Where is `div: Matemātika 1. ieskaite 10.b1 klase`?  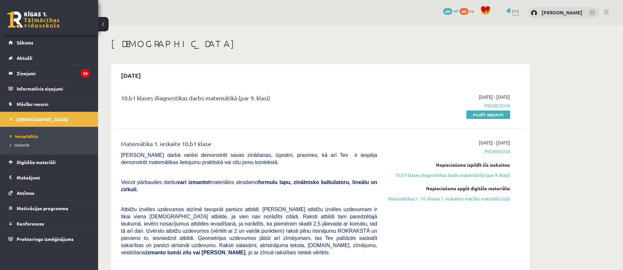
div: Matemātika 1. ieskaite 10.b1 klase is located at coordinates (249, 145).